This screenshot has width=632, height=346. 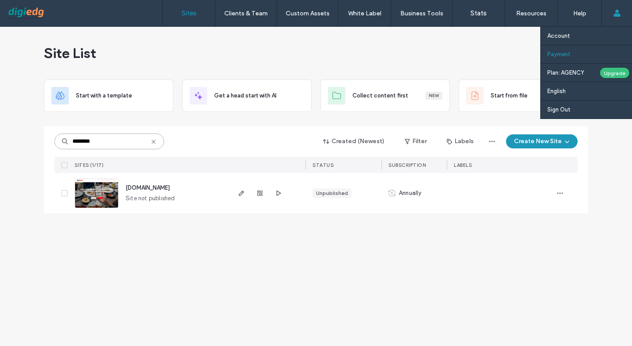 What do you see at coordinates (422, 13) in the screenshot?
I see `label: Business Tools` at bounding box center [422, 13].